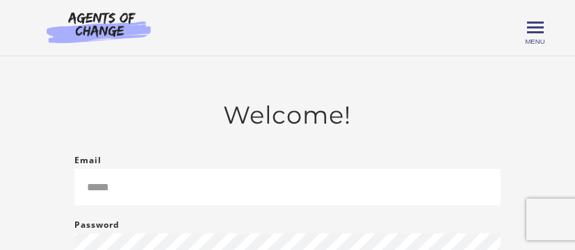 Image resolution: width=575 pixels, height=250 pixels. I want to click on label: Password, so click(97, 225).